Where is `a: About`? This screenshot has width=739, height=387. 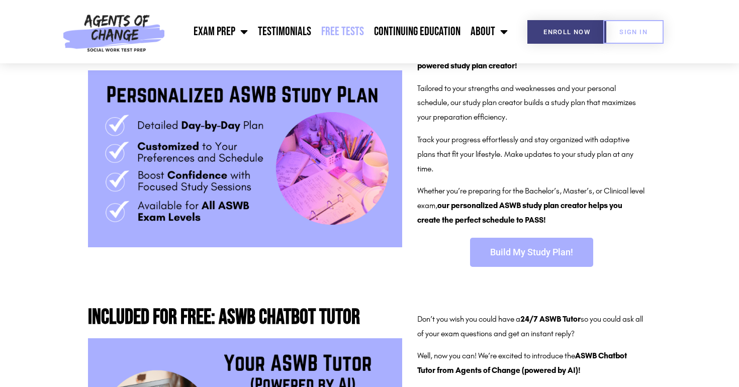 a: About is located at coordinates (489, 32).